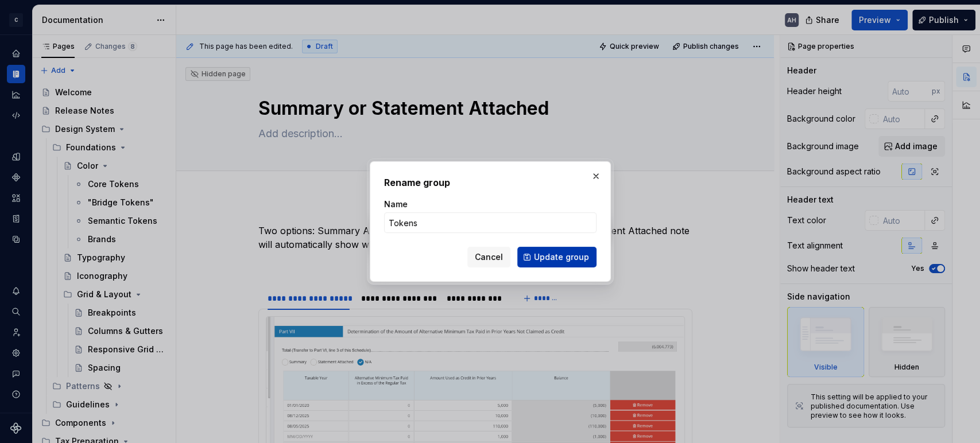  What do you see at coordinates (395, 204) in the screenshot?
I see `label: Name` at bounding box center [395, 204].